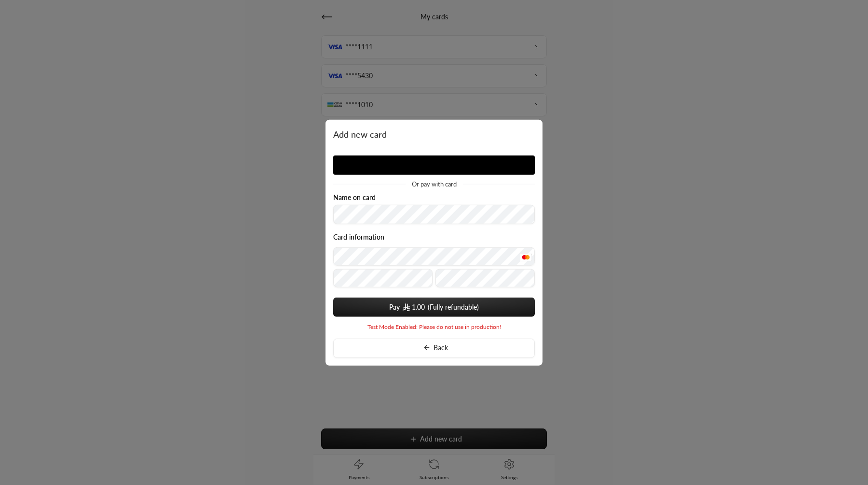 This screenshot has width=868, height=485. What do you see at coordinates (434, 348) in the screenshot?
I see `button: Back` at bounding box center [434, 348].